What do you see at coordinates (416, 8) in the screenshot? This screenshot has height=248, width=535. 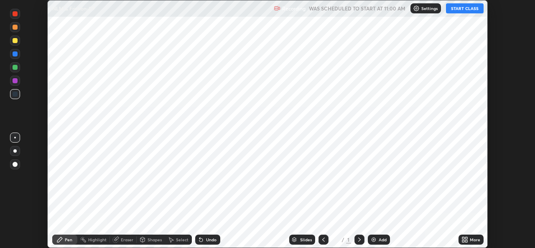 I see `img: class-settings-icons` at bounding box center [416, 8].